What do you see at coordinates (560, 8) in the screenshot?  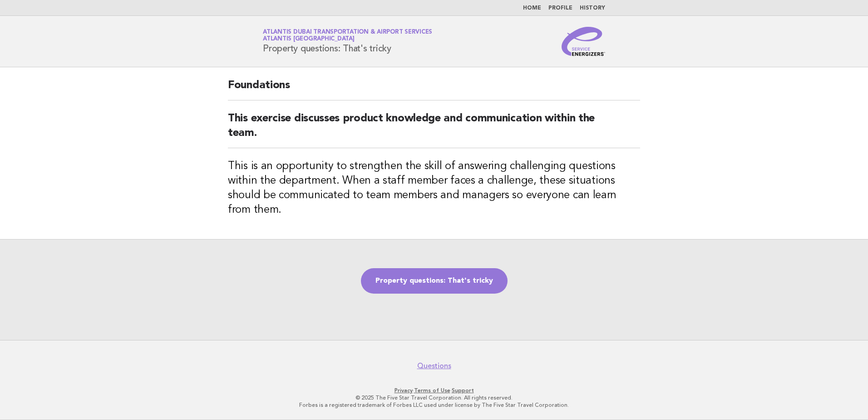 I see `a: Profile` at bounding box center [560, 8].